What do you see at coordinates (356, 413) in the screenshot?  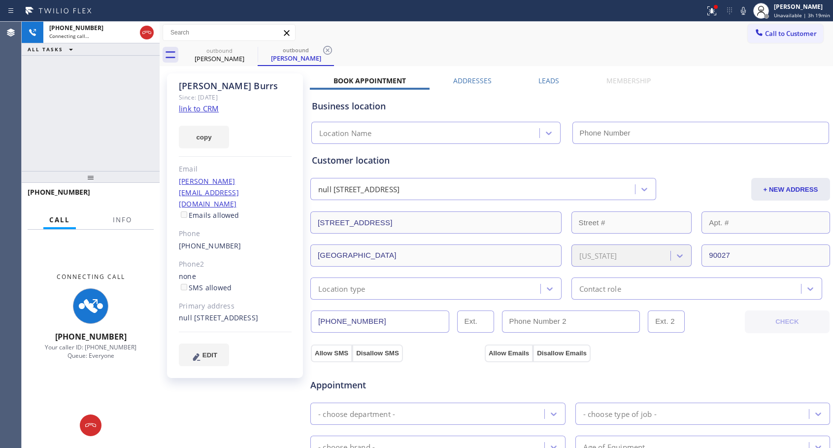 I see `div: - choose department -` at bounding box center [356, 413].